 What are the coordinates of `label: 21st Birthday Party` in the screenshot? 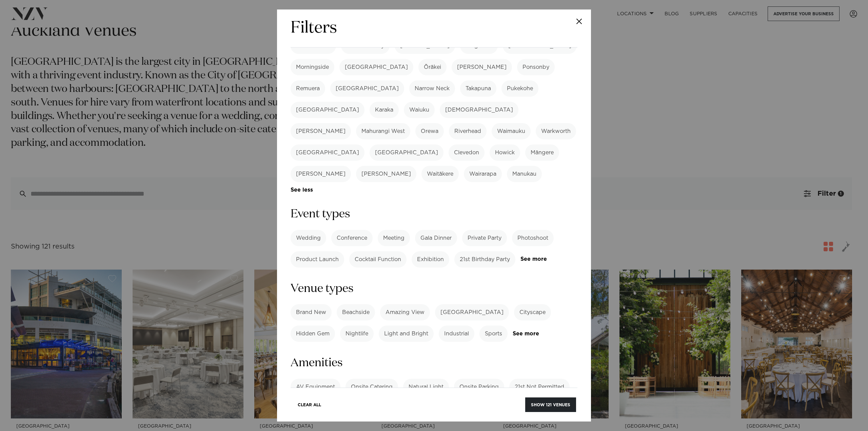 It's located at (485, 259).